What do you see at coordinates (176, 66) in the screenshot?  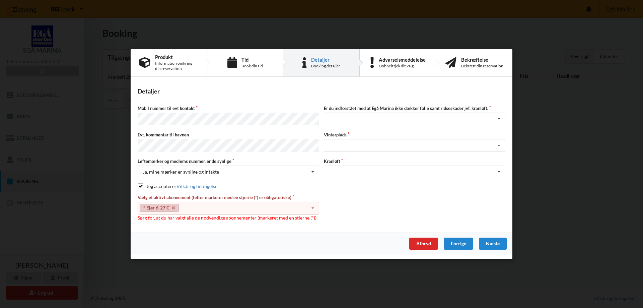 I see `div: Information omkring din reservation` at bounding box center [176, 66].